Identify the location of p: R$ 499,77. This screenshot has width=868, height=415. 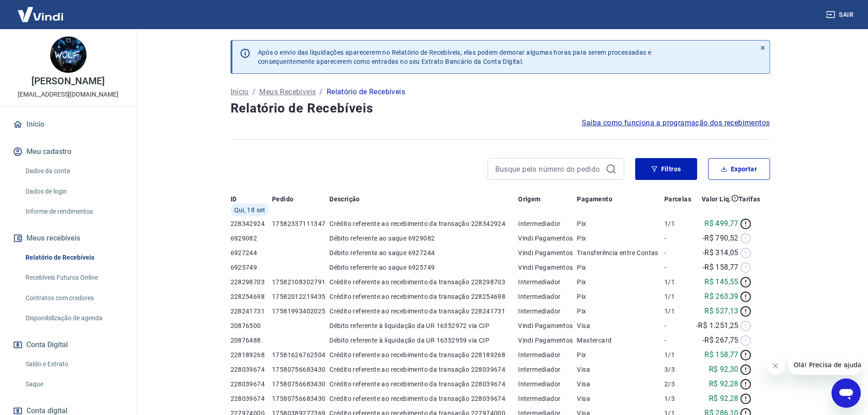
(721, 224).